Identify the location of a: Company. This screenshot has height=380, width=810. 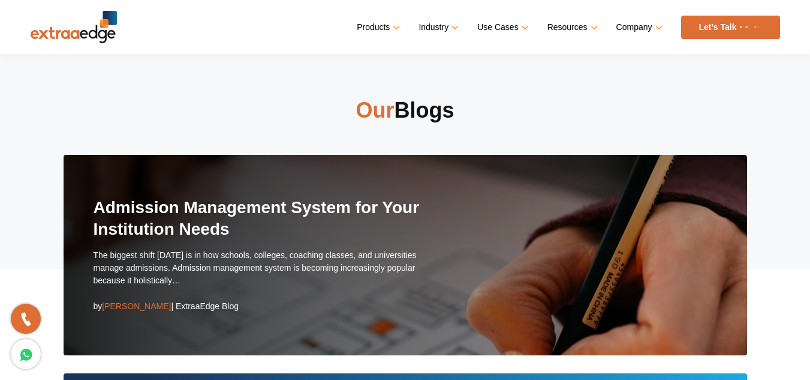
(638, 27).